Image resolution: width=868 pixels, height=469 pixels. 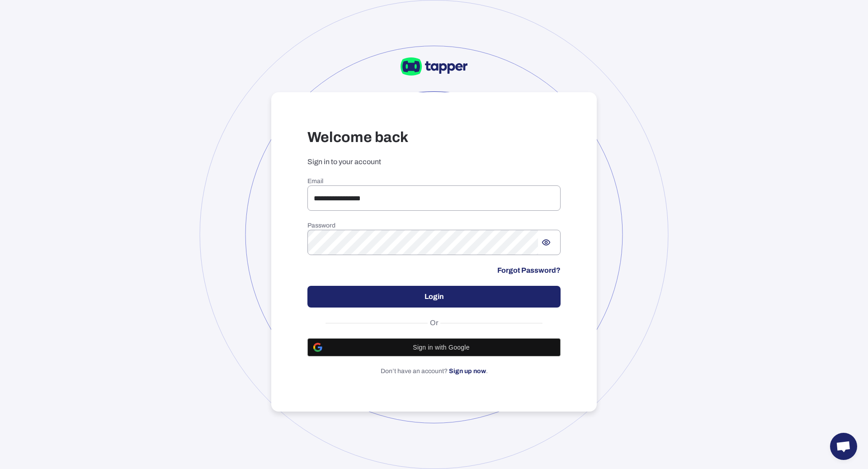 I want to click on a: Forgot Password?, so click(x=529, y=270).